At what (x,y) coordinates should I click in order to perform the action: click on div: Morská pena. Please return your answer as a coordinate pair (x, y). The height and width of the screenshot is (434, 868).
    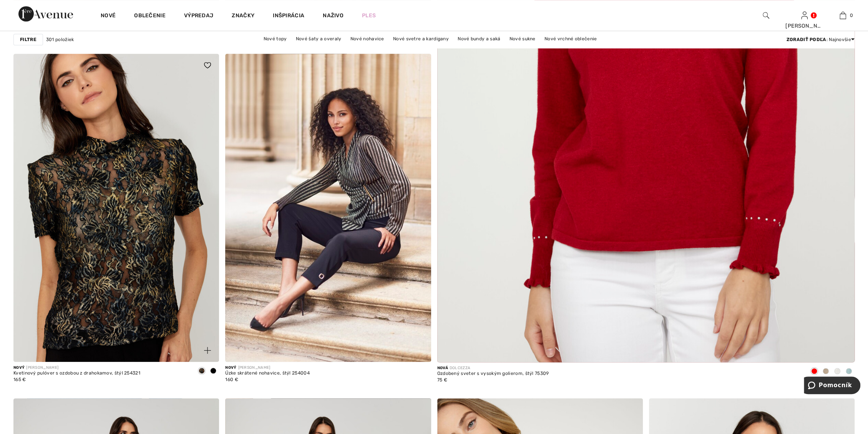
    Looking at the image, I should click on (849, 372).